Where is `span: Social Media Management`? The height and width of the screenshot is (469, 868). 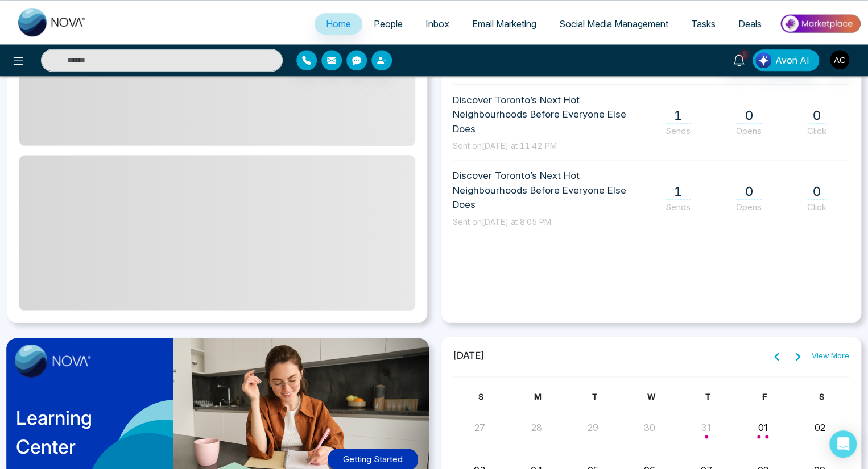
span: Social Media Management is located at coordinates (614, 24).